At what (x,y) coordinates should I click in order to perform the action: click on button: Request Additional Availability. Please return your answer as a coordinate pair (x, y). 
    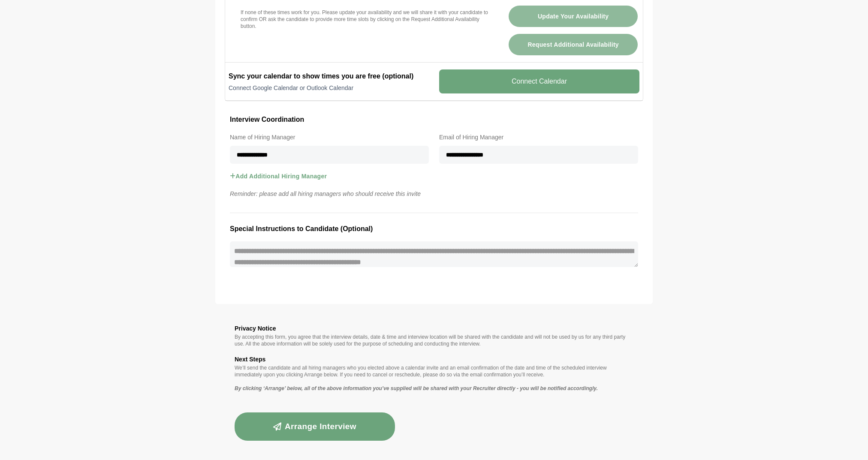
    Looking at the image, I should click on (573, 44).